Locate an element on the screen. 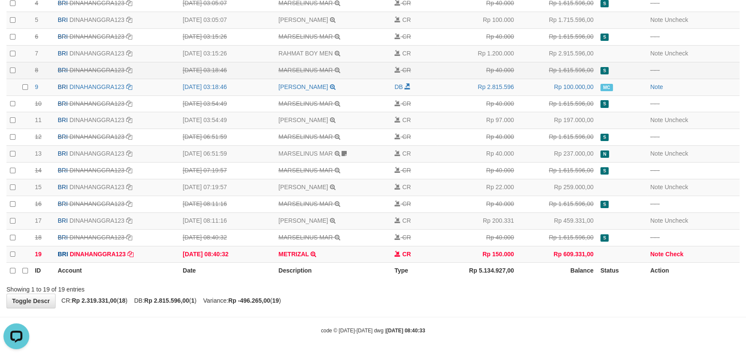 This screenshot has height=356, width=746. span: 16 is located at coordinates (38, 204).